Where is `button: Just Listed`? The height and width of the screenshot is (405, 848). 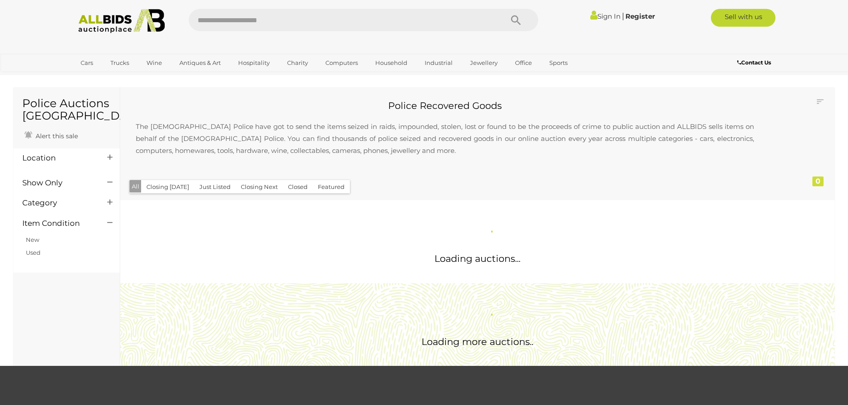
button: Just Listed is located at coordinates (215, 187).